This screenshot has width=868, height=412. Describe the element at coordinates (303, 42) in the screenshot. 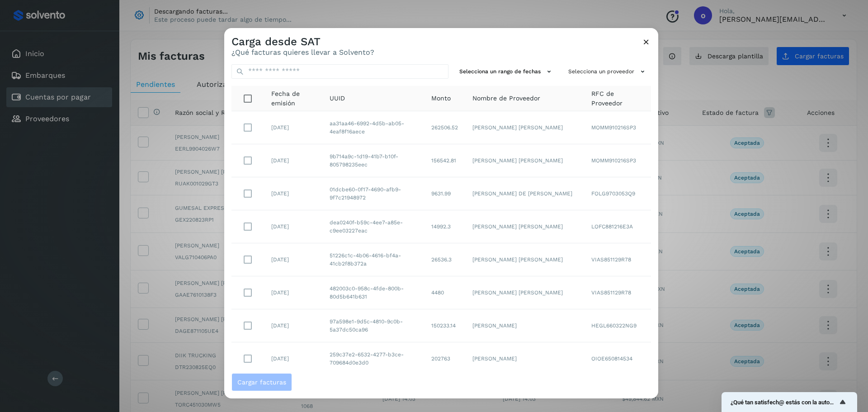

I see `h3: Carga desde SAT` at that location.